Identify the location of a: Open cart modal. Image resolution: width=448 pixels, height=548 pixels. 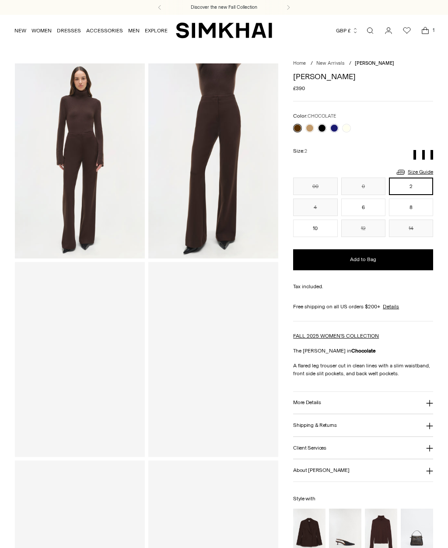
(425, 31).